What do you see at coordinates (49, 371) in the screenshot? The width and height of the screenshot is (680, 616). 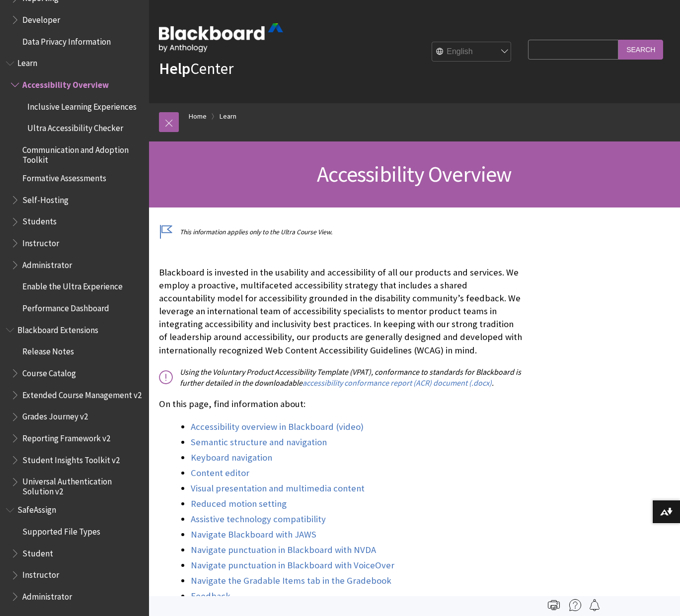 I see `span: Course Catalog` at bounding box center [49, 371].